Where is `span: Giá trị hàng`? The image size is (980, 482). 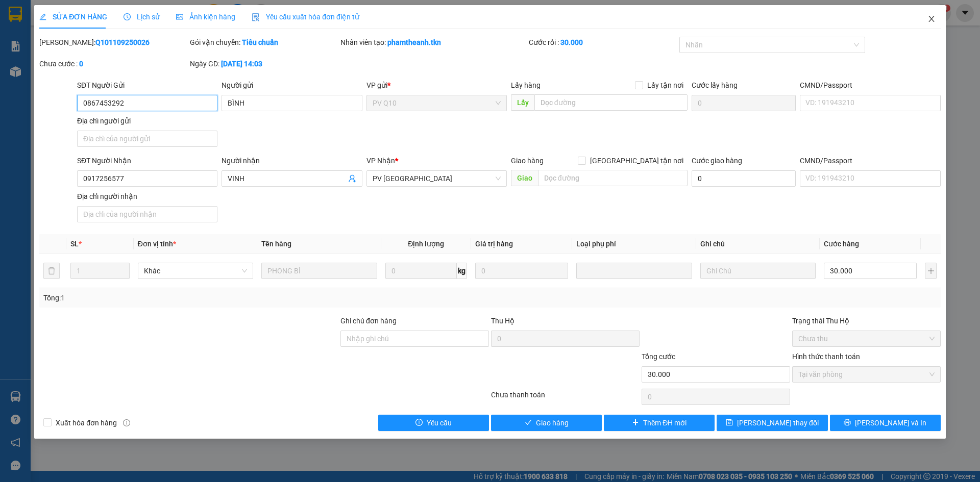
span: Giá trị hàng is located at coordinates (494, 244).